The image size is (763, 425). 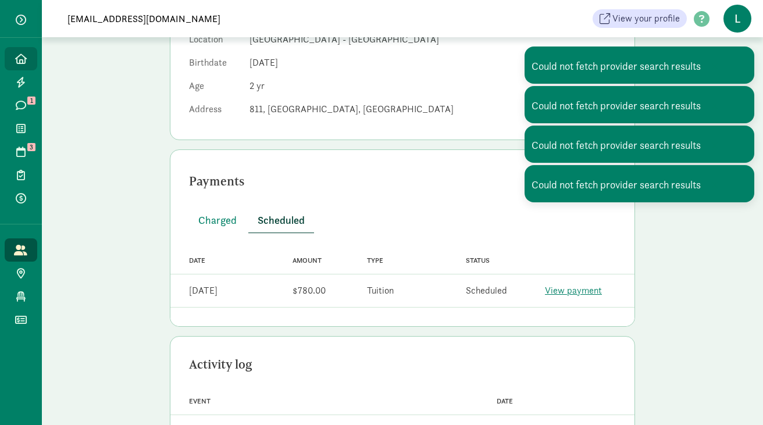 What do you see at coordinates (737, 19) in the screenshot?
I see `span: L` at bounding box center [737, 19].